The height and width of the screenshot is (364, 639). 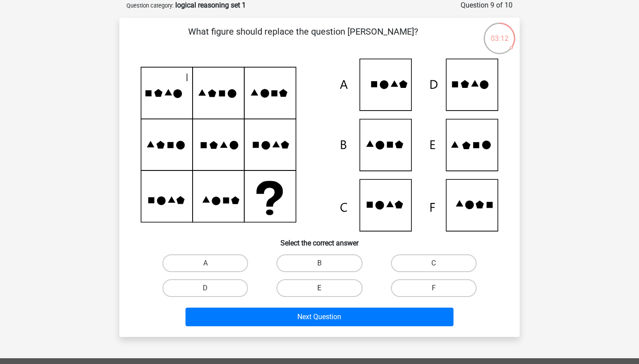 I want to click on label: A, so click(x=205, y=263).